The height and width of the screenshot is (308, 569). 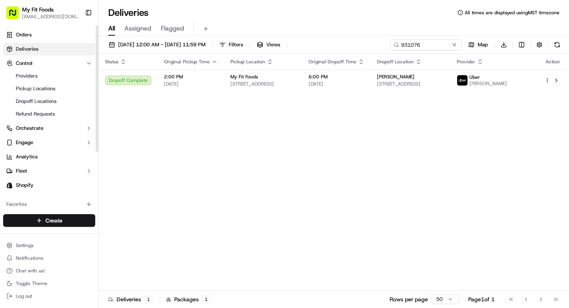 What do you see at coordinates (32, 283) in the screenshot?
I see `span: Toggle Theme` at bounding box center [32, 283].